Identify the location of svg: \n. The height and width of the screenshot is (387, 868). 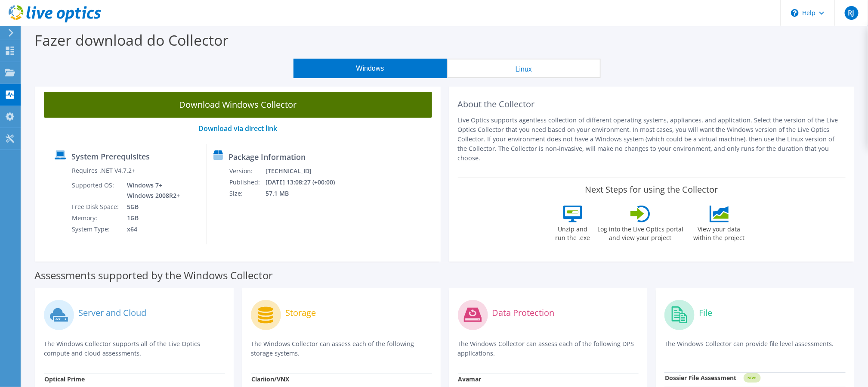
(794, 13).